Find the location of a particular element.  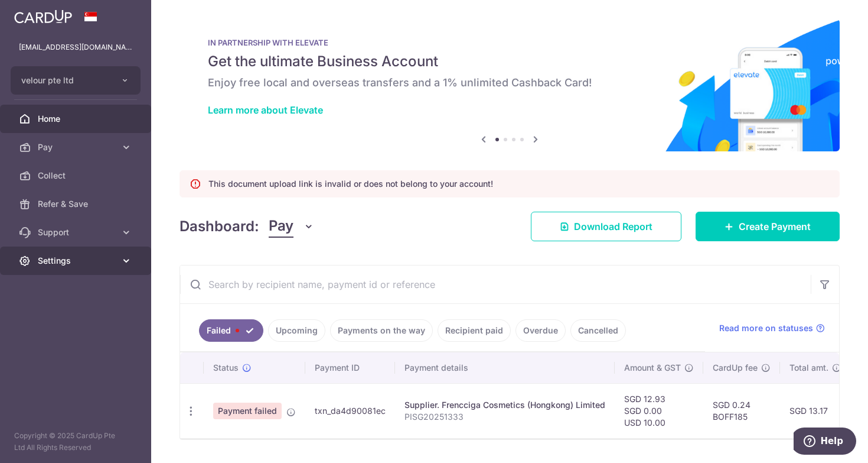

a: Cancelled is located at coordinates (598, 331).